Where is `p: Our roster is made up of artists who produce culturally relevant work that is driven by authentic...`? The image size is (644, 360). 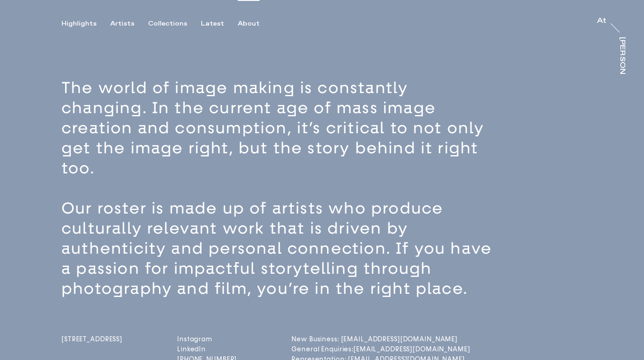
p: Our roster is made up of artists who produce culturally relevant work that is driven by authentic... is located at coordinates (283, 248).